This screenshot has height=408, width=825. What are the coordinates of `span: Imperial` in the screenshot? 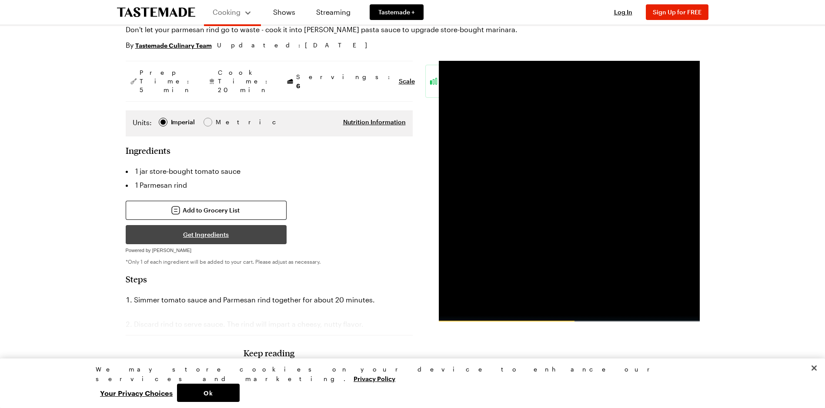 It's located at (183, 122).